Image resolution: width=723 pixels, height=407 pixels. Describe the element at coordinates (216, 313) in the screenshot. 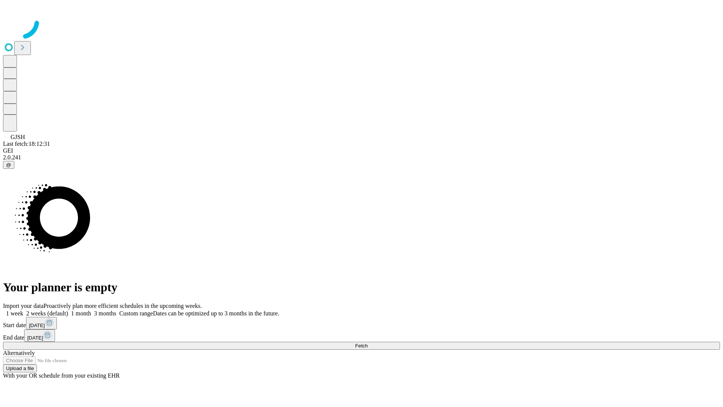

I see `span: Dates can be optimized up to 3 months in the future.` at that location.